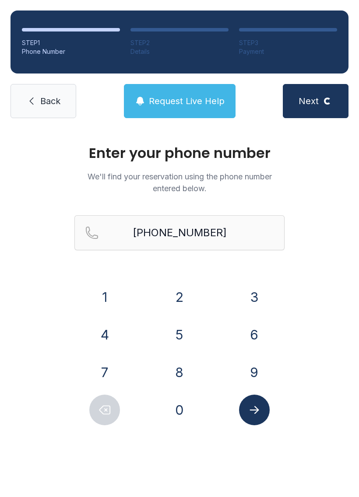 This screenshot has width=359, height=497. What do you see at coordinates (105, 335) in the screenshot?
I see `button: 4` at bounding box center [105, 335].